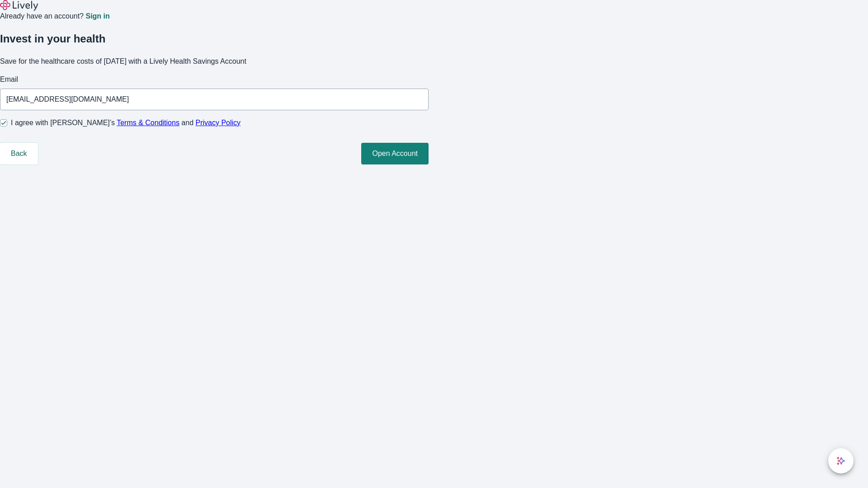  Describe the element at coordinates (394, 153) in the screenshot. I see `button: Open Account` at that location.